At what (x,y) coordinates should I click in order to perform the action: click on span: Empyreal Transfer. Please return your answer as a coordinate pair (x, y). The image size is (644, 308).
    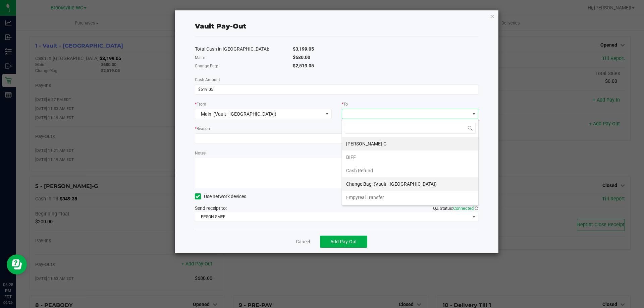
    Looking at the image, I should click on (365, 197).